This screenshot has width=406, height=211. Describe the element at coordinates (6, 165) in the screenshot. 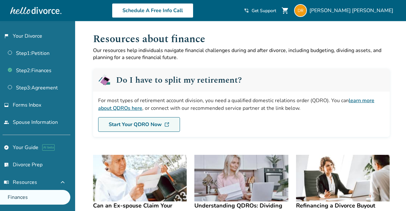

I see `span: list_alt_check` at that location.